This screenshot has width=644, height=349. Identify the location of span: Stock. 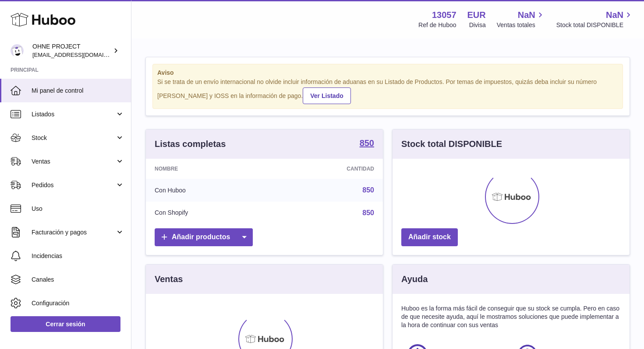
(73, 138).